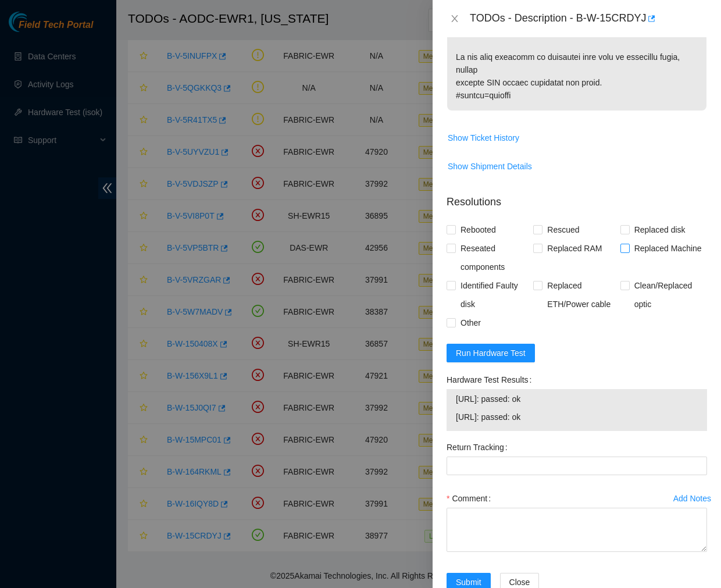  I want to click on span: Replaced RAM, so click(575, 249).